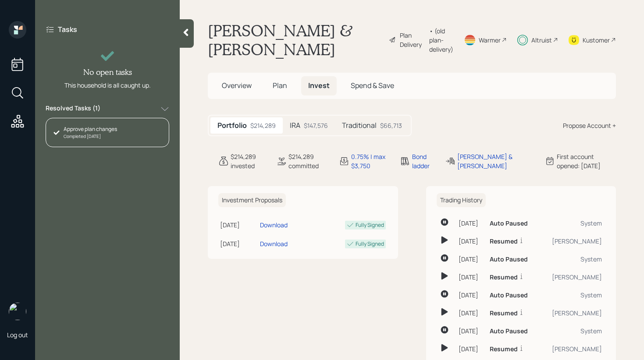 This screenshot has width=644, height=360. What do you see at coordinates (107, 85) in the screenshot?
I see `div: This household is all caught up.` at bounding box center [107, 85].